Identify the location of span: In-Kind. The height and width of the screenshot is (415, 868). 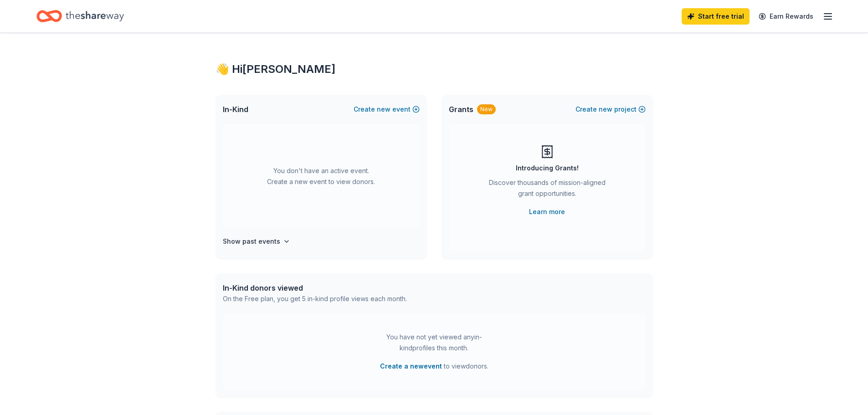
(236, 109).